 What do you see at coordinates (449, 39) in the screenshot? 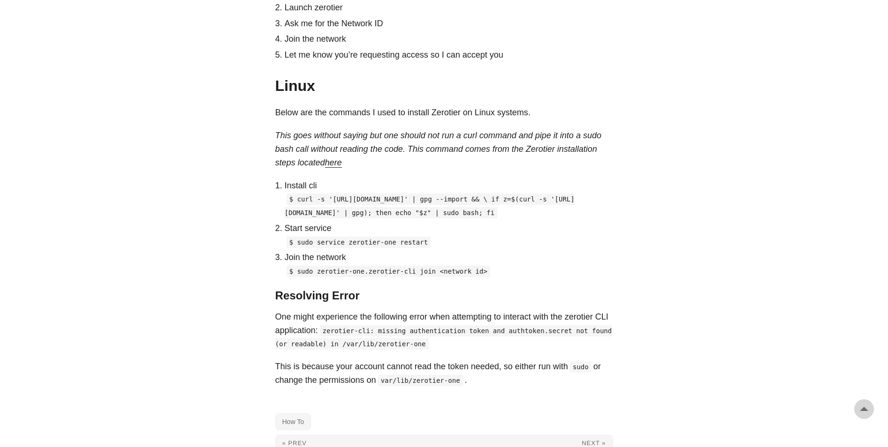
I see `li: Join the network` at bounding box center [449, 39].